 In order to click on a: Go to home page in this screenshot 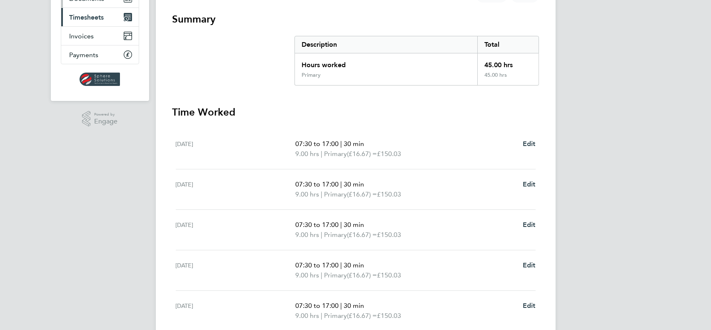, I will do `click(100, 79)`.